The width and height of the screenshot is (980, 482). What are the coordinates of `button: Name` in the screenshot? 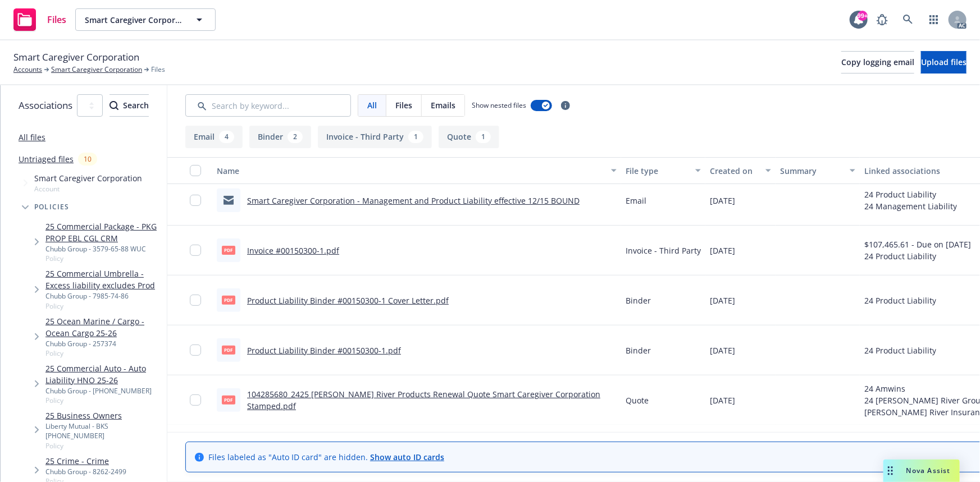 It's located at (417, 170).